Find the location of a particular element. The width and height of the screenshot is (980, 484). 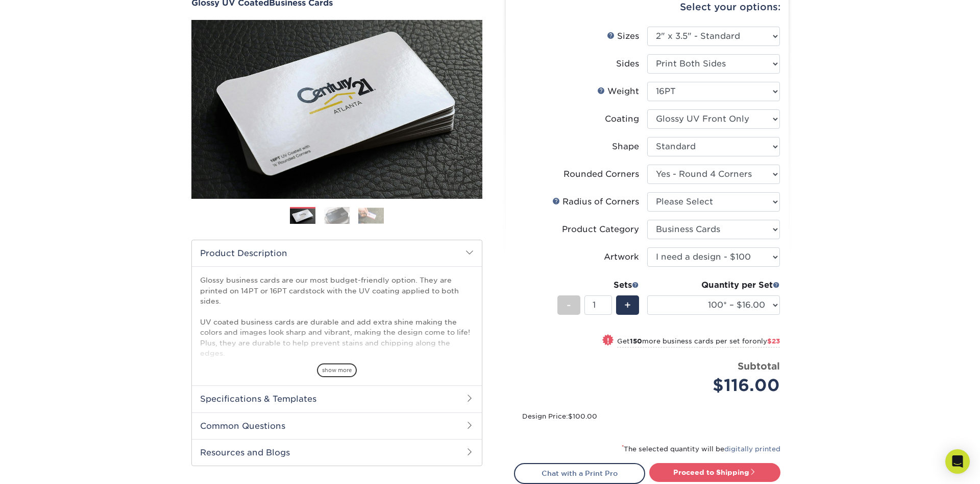

a: Chat with a Print Pro is located at coordinates (579, 473).